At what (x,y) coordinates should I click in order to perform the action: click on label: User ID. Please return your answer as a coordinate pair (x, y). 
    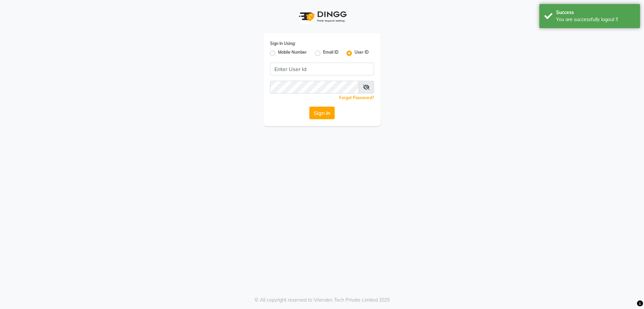
    Looking at the image, I should click on (361, 53).